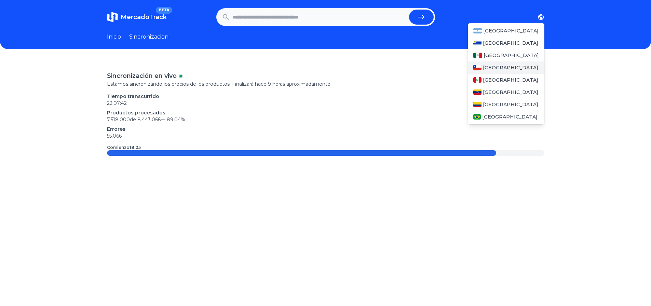  I want to click on img: Chile, so click(477, 68).